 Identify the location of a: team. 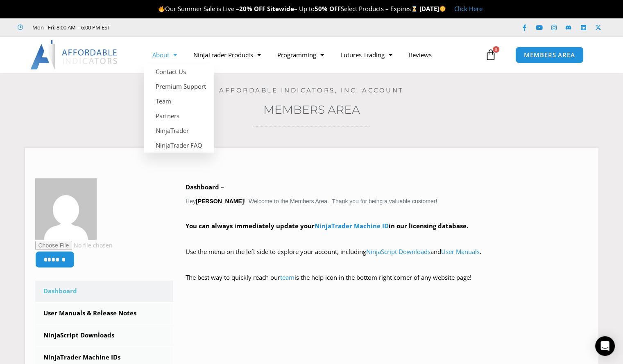
(287, 277).